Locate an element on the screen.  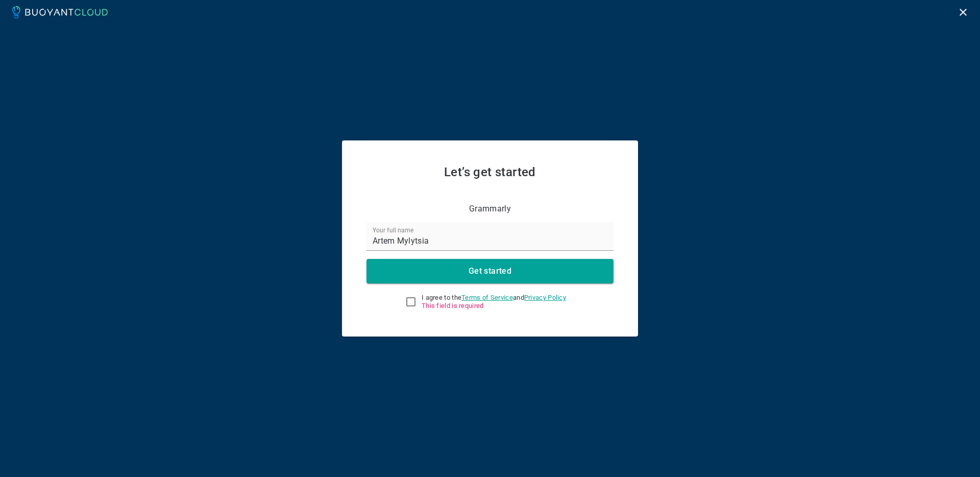
button: Logout is located at coordinates (964, 12).